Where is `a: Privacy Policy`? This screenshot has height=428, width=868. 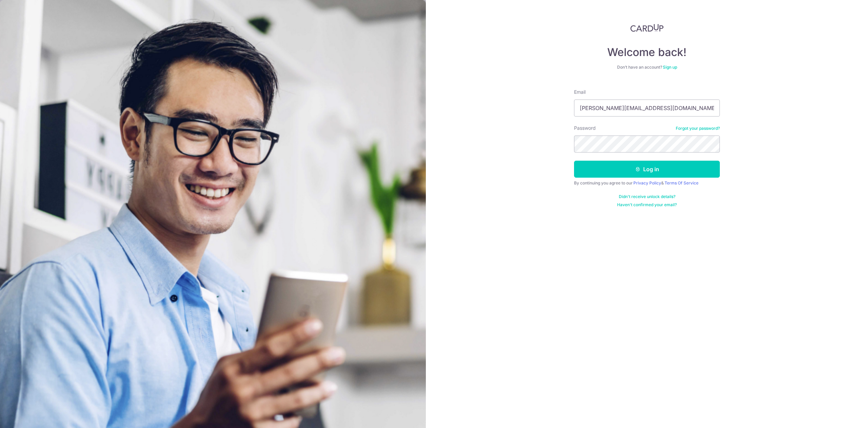 a: Privacy Policy is located at coordinates (647, 182).